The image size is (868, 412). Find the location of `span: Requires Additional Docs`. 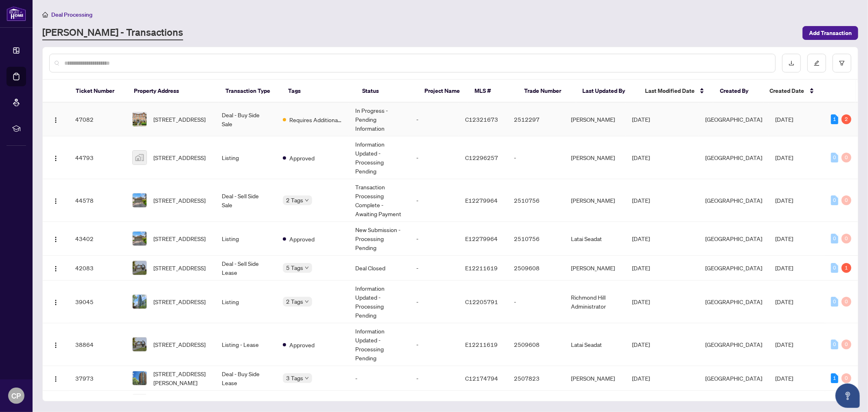

span: Requires Additional Docs is located at coordinates (316, 120).